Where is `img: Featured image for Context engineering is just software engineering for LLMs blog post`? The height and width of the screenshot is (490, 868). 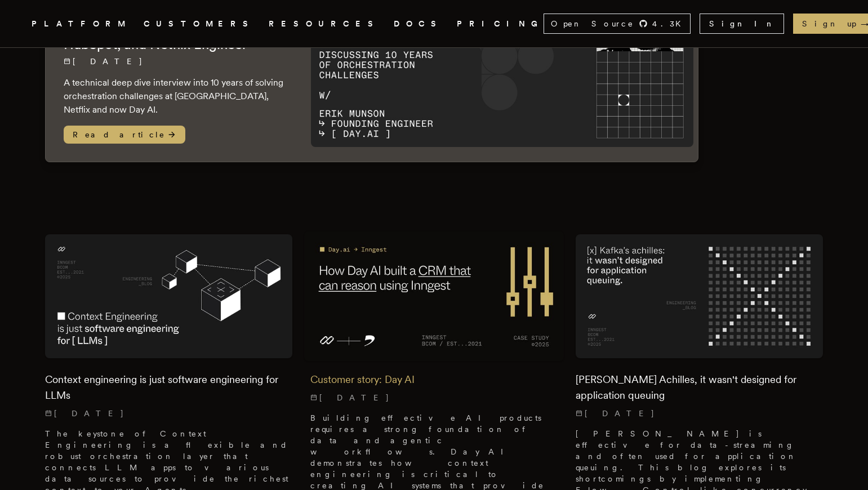
img: Featured image for Context engineering is just software engineering for LLMs blog post is located at coordinates (168, 297).